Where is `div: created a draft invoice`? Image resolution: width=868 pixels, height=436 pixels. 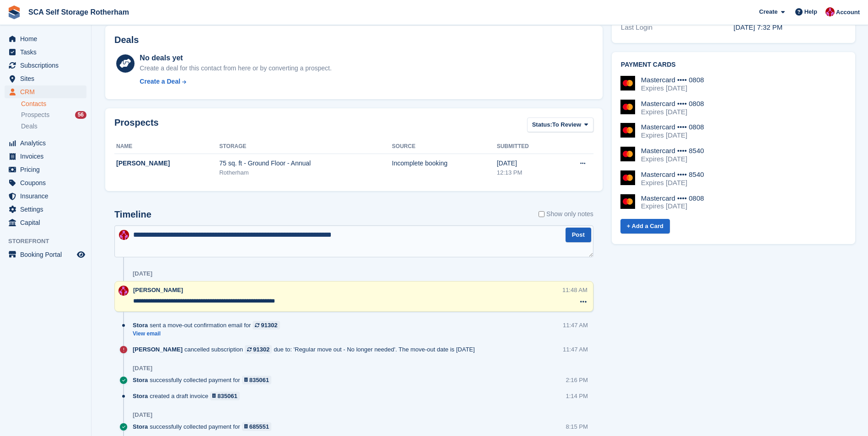
div: created a draft invoice is located at coordinates (188, 396).